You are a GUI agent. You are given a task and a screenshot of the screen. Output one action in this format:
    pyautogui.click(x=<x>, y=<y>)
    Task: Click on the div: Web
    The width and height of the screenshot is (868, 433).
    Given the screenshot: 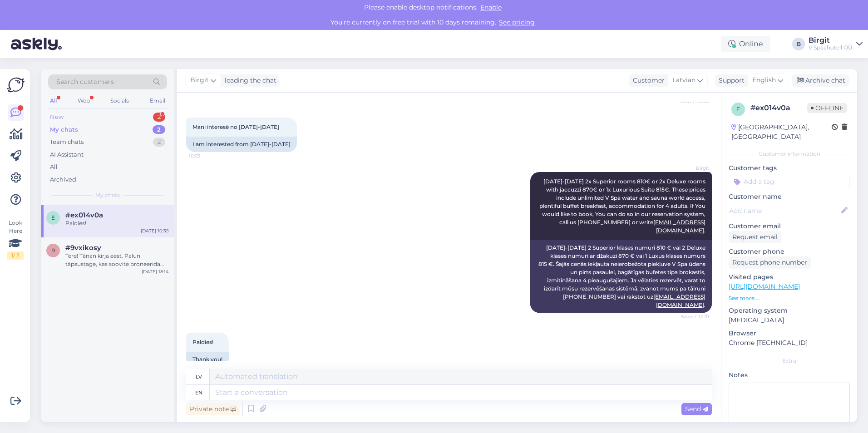 What is the action you would take?
    pyautogui.click(x=83, y=101)
    